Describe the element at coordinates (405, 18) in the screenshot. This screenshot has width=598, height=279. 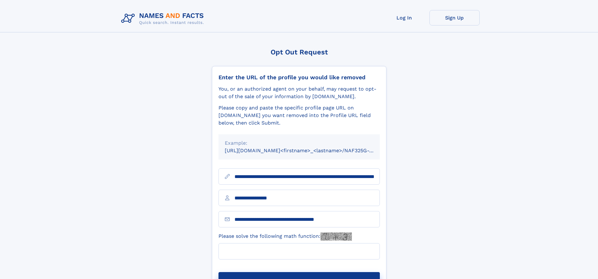
I see `a: Log In` at that location.